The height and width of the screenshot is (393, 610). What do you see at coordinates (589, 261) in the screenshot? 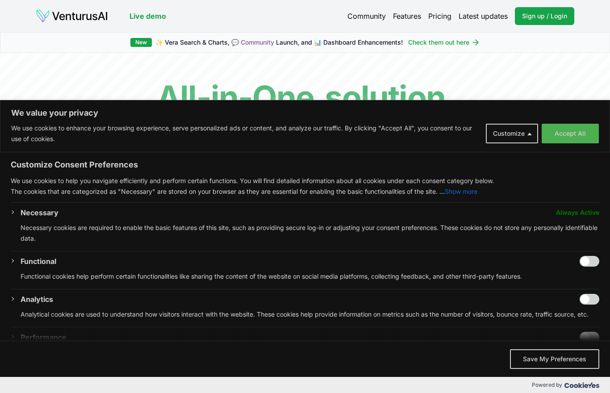
I see `input: Enable Functional` at bounding box center [589, 261].